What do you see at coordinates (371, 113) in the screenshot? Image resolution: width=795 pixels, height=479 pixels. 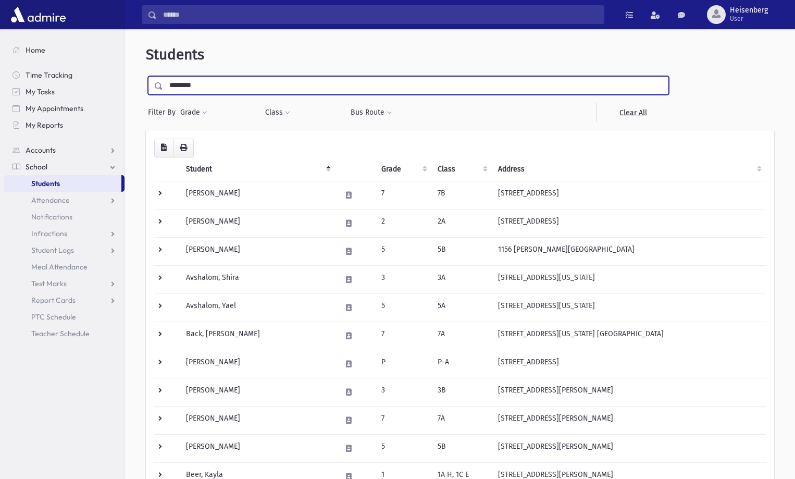 I see `button: Bus Route` at bounding box center [371, 113].